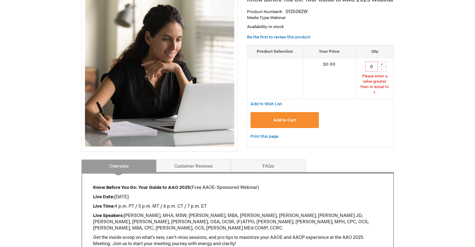 Image resolution: width=475 pixels, height=247 pixels. I want to click on a: FAQs, so click(268, 166).